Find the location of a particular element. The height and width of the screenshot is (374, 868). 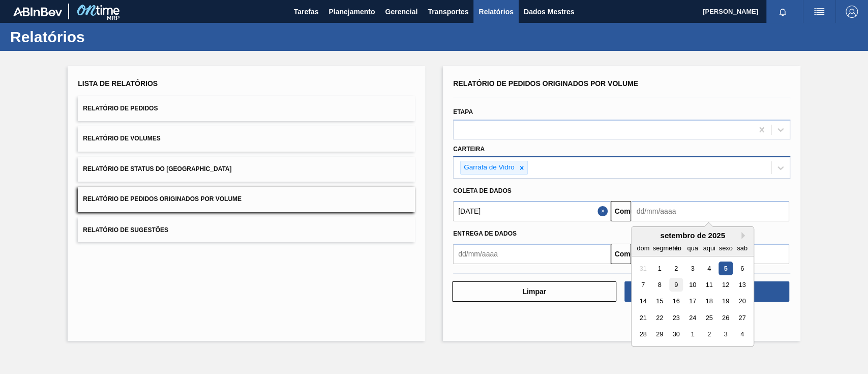

font: Dados Mestres is located at coordinates (549, 12).